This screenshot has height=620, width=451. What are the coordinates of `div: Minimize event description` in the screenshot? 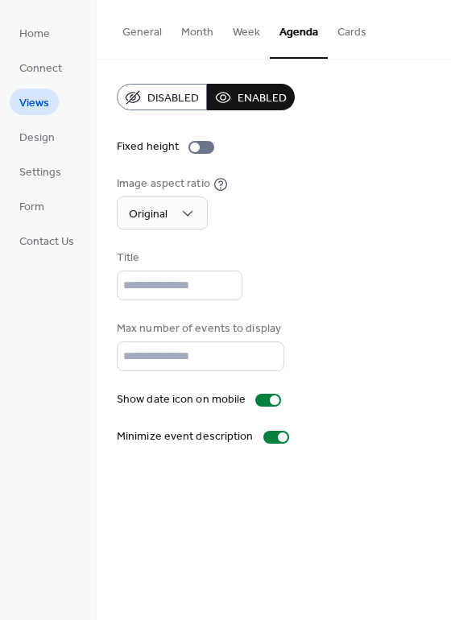 It's located at (185, 437).